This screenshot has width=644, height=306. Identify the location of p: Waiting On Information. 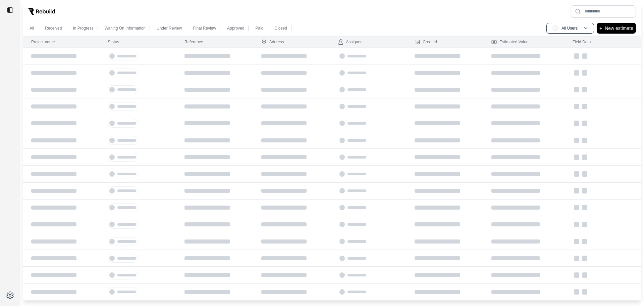
(125, 28).